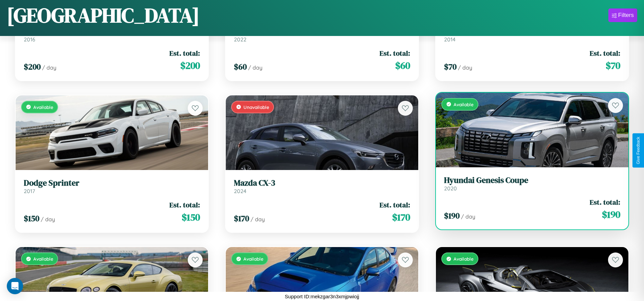 Image resolution: width=644 pixels, height=301 pixels. I want to click on a: Mazda CX-32024, so click(322, 187).